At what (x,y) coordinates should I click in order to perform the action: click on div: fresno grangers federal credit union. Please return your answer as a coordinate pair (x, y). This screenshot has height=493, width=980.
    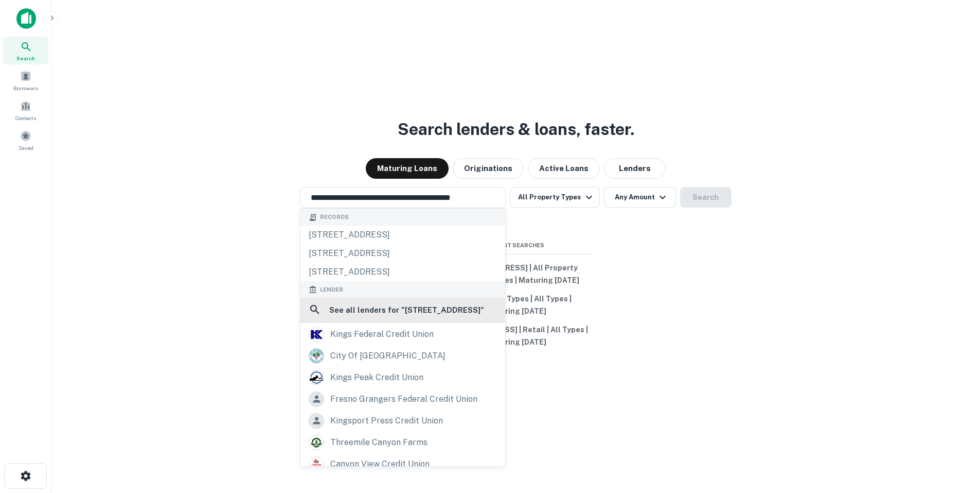
    Looking at the image, I should click on (404, 399).